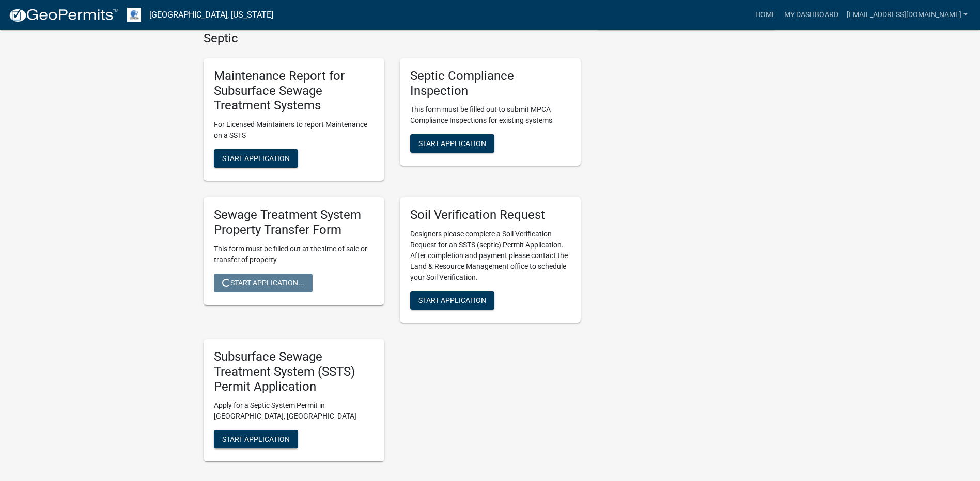 Image resolution: width=980 pixels, height=481 pixels. I want to click on h5: Soil Verification Request, so click(490, 215).